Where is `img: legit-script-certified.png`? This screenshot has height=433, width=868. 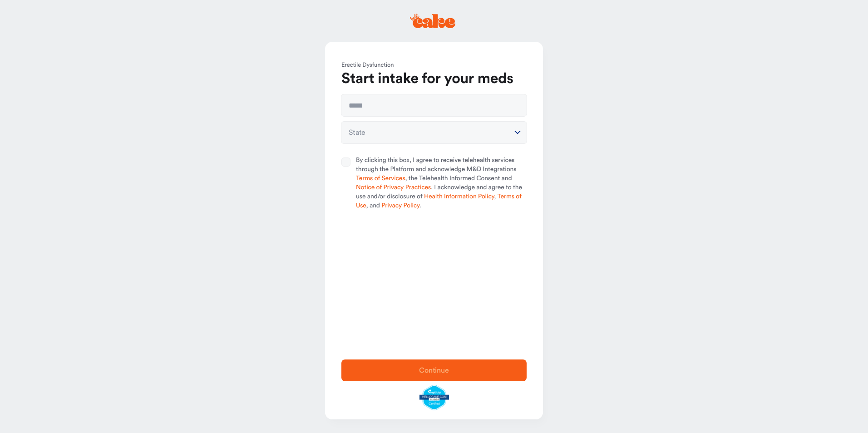
img: legit-script-certified.png is located at coordinates (434, 397).